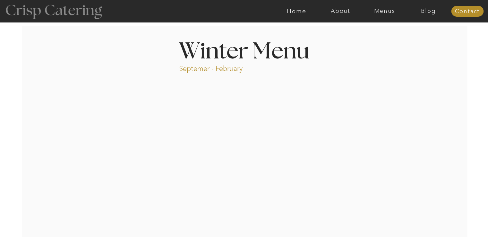 This screenshot has height=237, width=488. I want to click on nav: Contact, so click(467, 12).